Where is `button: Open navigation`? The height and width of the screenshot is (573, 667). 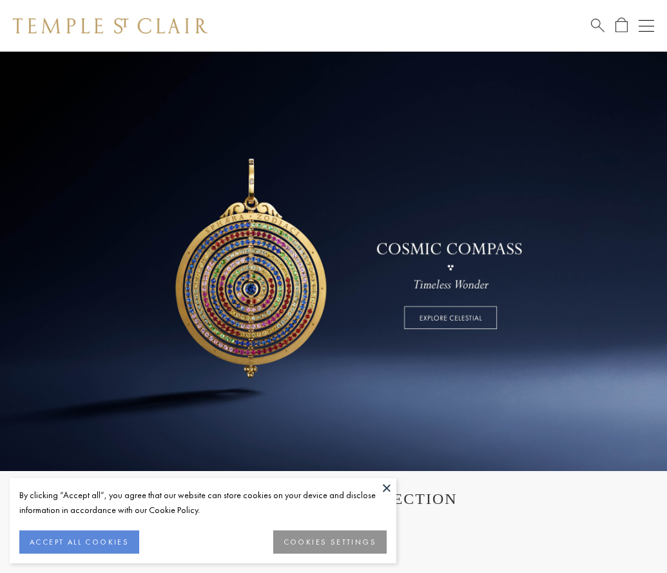 button: Open navigation is located at coordinates (647, 26).